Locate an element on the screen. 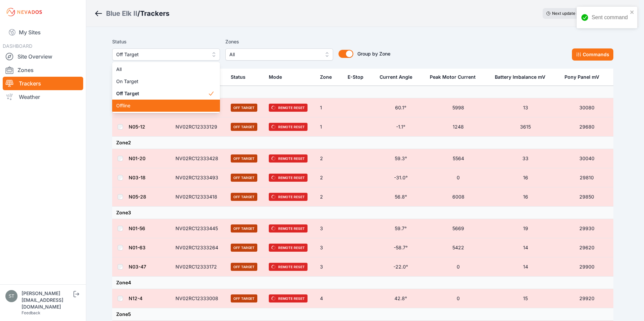  span: On Target is located at coordinates (162, 82).